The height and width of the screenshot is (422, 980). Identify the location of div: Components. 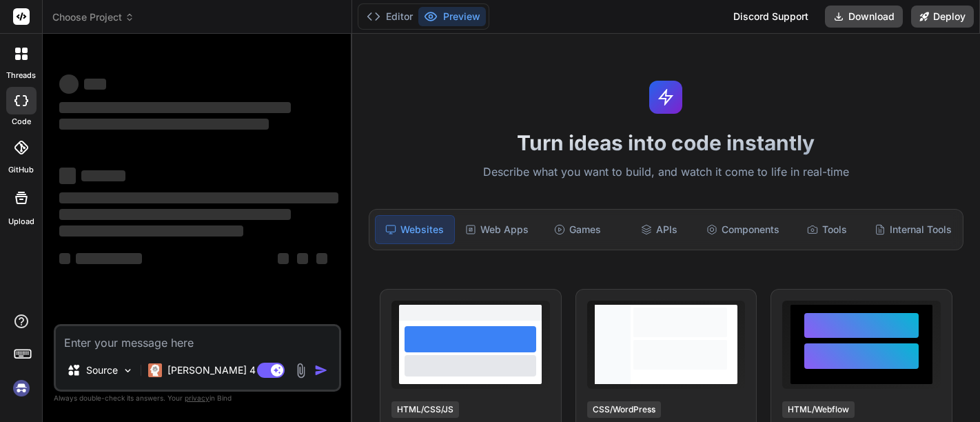
(743, 230).